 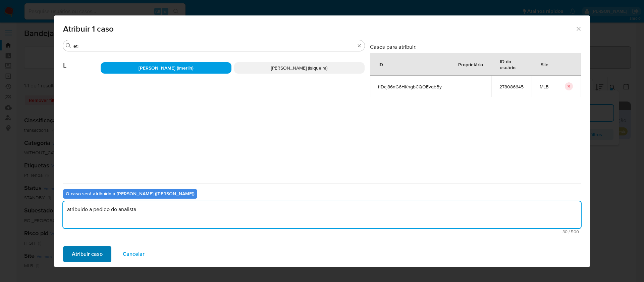 I want to click on button: Buscar, so click(x=68, y=45).